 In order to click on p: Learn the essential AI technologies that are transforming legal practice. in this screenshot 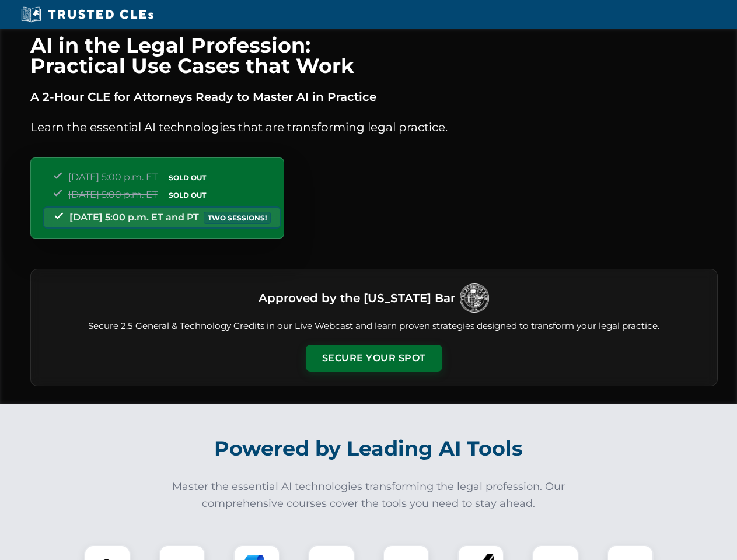, I will do `click(374, 127)`.